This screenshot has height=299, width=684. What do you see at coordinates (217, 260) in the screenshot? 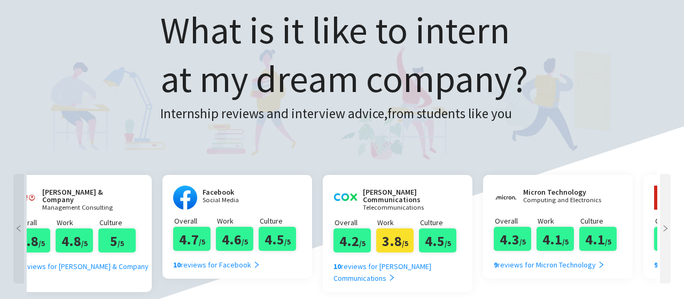
I see `a: 10reviews for Facebook right` at bounding box center [217, 260].